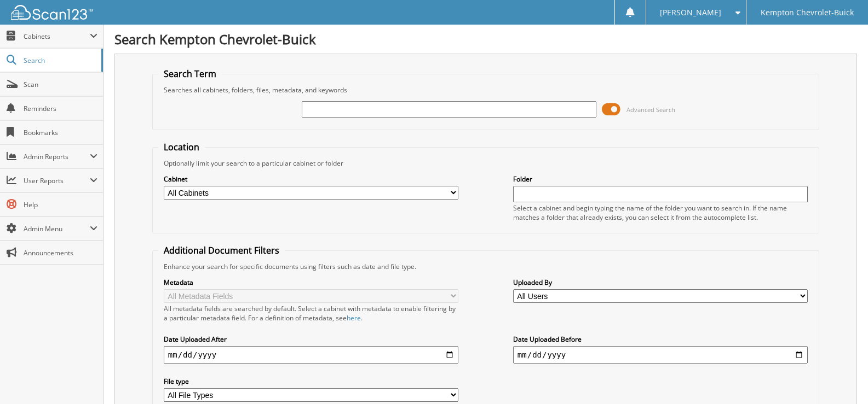 The width and height of the screenshot is (868, 404). Describe the element at coordinates (60, 85) in the screenshot. I see `span: Scan` at that location.